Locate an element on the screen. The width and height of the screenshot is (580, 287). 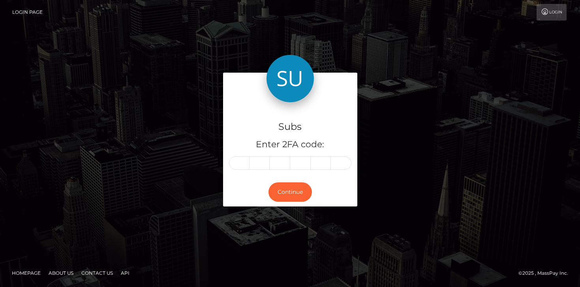
a: Login is located at coordinates (551, 12).